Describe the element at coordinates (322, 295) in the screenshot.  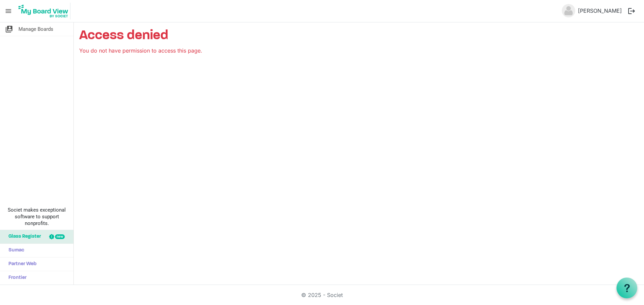
I see `a: © 2025 - Societ` at that location.